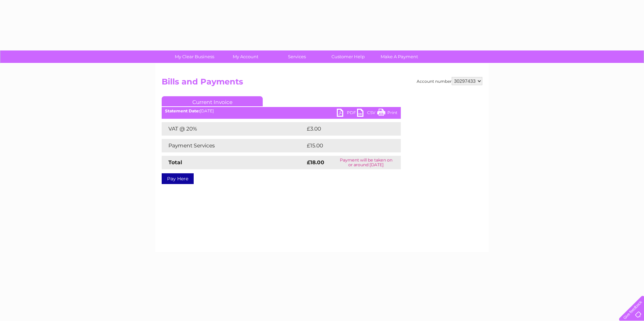 This screenshot has width=644, height=321. What do you see at coordinates (175, 162) in the screenshot?
I see `strong: Total` at bounding box center [175, 162].